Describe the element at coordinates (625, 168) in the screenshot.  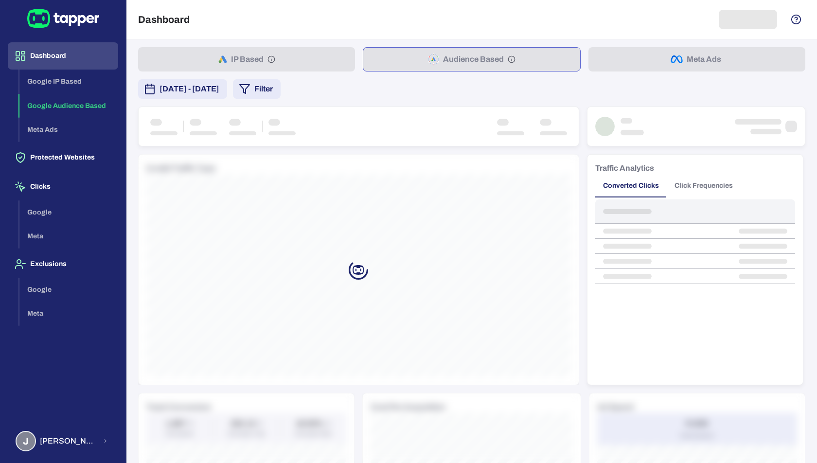
I see `h6: Traffic Analytics` at that location.